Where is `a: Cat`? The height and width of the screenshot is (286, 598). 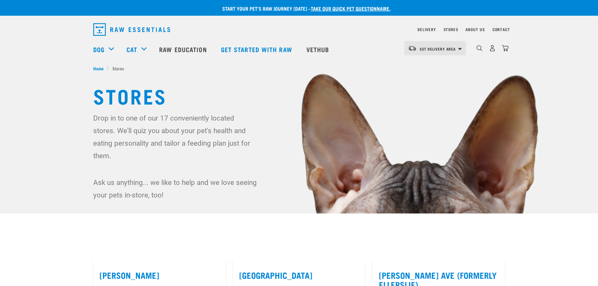
a: Cat is located at coordinates (132, 49).